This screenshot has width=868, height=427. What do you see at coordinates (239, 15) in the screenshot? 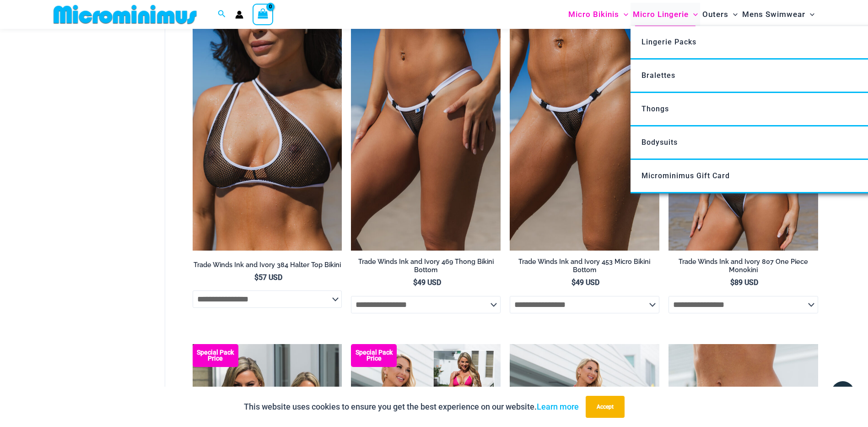
I see `a: Account icon link` at bounding box center [239, 15].